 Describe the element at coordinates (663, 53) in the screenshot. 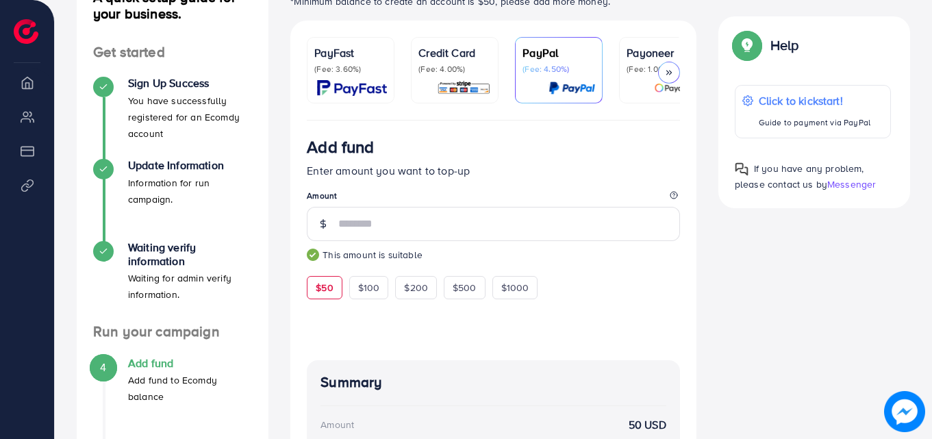

I see `p: Payoneer` at that location.